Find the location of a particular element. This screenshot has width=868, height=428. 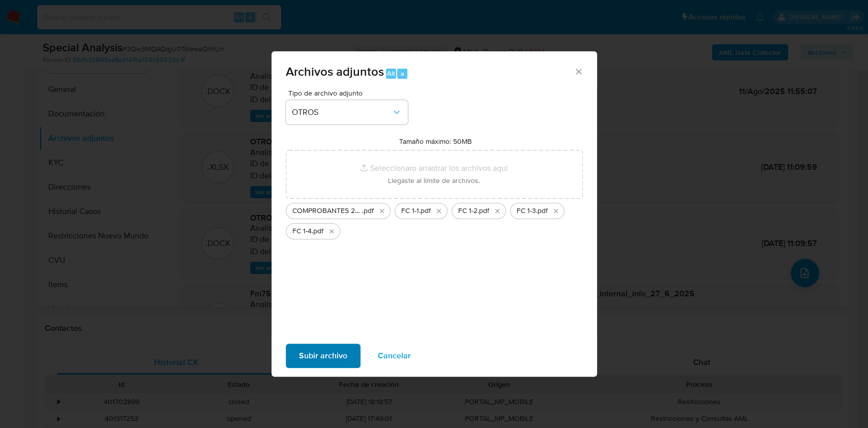

span: COMPROBANTES 2025 is located at coordinates (327, 211).